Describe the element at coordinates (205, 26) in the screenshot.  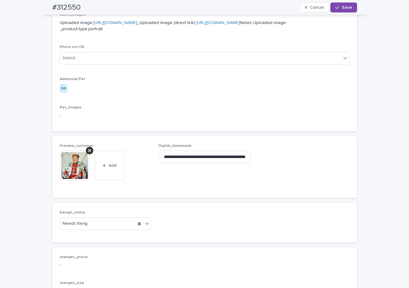
I see `p: Uploaded image: _Uploaded image (direct link): Notes Uploaded image: _product-type:portrait` at that location.